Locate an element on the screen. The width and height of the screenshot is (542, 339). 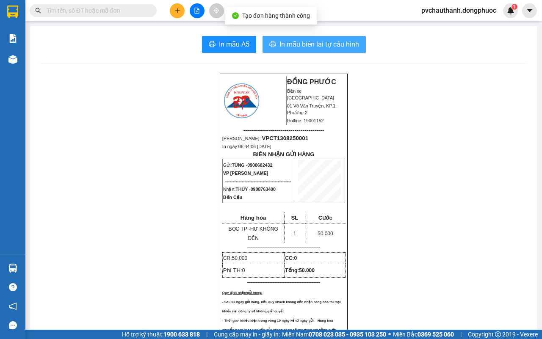
span: Phí TH: is located at coordinates (234, 270).